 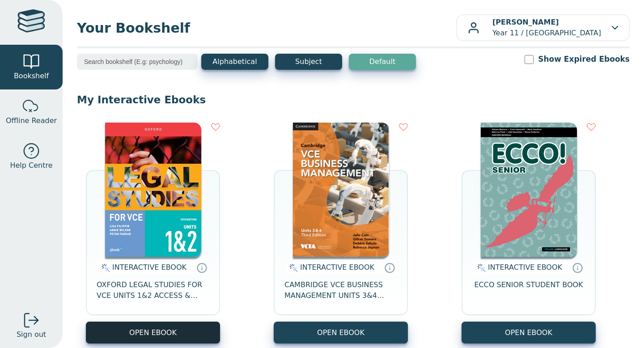 What do you see at coordinates (341, 290) in the screenshot?
I see `span: CAMBRIDGE VCE BUSINESS MANAGEMENT UNITS 3&4 EBOOK 3E` at bounding box center [341, 290].